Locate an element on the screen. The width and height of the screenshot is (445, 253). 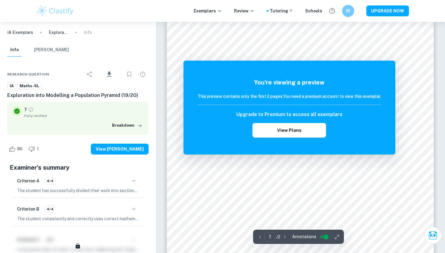
p: Exploration into Modelling a Population Pyramid (19/20) is located at coordinates (58, 32).